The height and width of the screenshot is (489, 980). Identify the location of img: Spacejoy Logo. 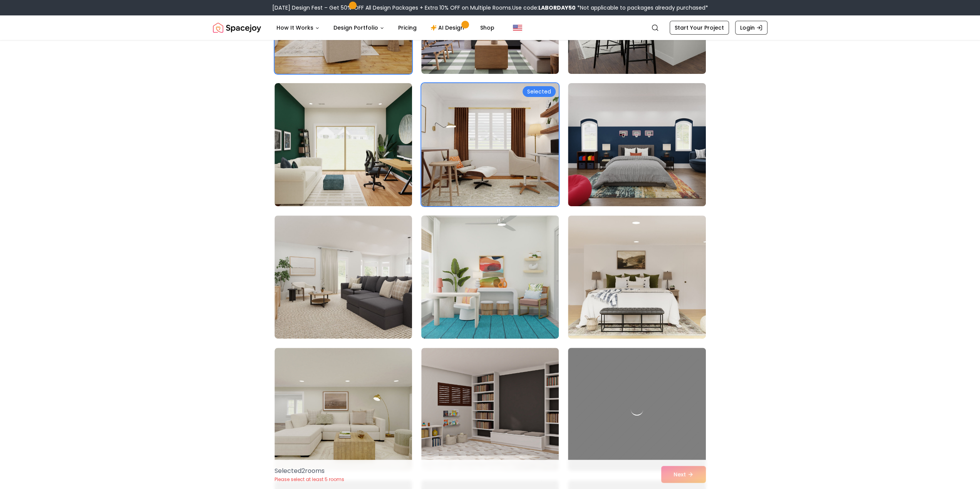
(237, 28).